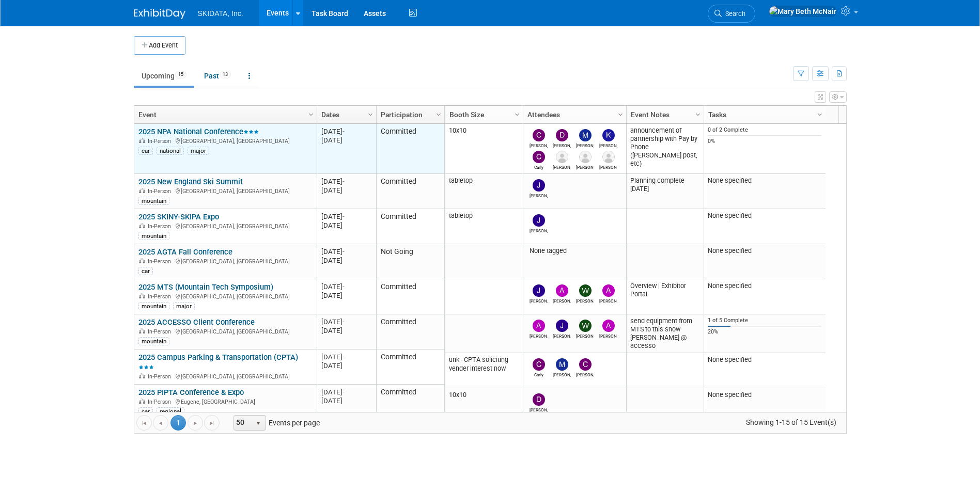 This screenshot has height=477, width=980. What do you see at coordinates (790, 422) in the screenshot?
I see `span: Showing 1-15 of 15 Event(s)` at bounding box center [790, 422].